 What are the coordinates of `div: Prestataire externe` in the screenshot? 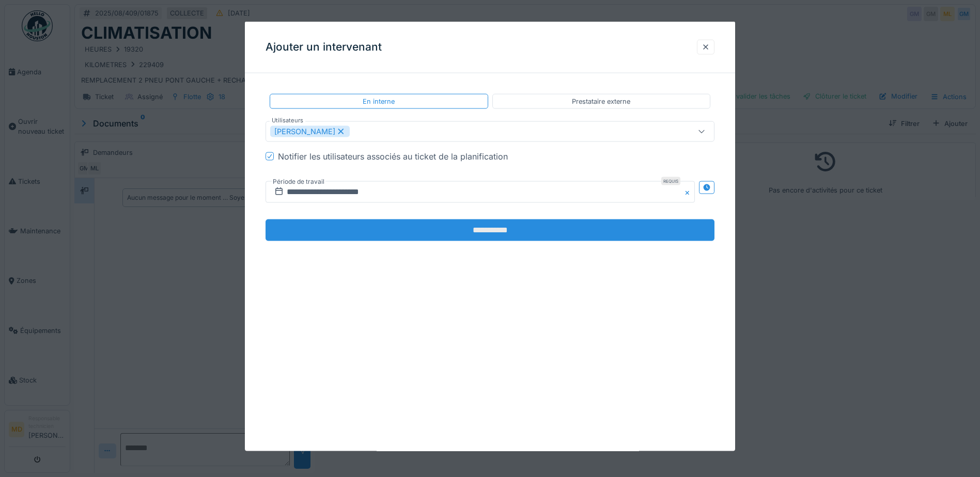 It's located at (601, 101).